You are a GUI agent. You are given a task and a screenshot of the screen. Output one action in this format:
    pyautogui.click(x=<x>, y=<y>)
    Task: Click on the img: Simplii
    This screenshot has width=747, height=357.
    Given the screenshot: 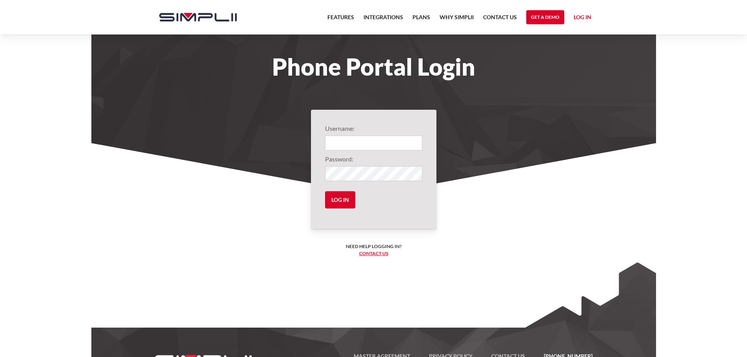 What is the action you would take?
    pyautogui.click(x=198, y=17)
    